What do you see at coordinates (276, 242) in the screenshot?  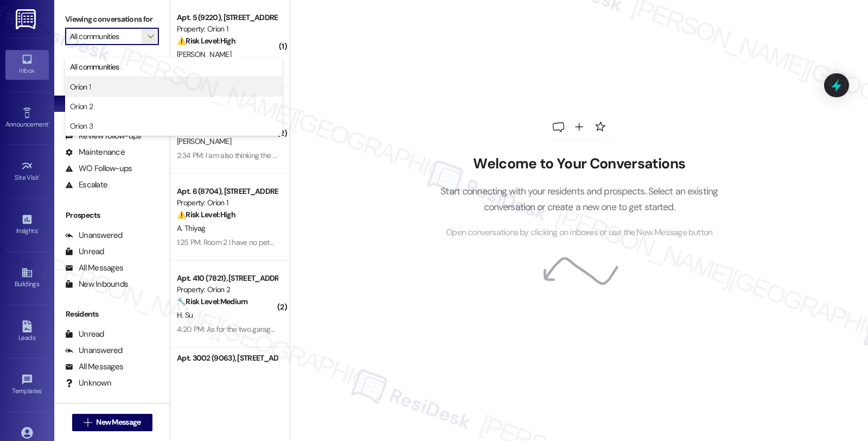 I see `div: 1:25 PM: Room 2 I have no pets and you have my full permission` at bounding box center [276, 242].